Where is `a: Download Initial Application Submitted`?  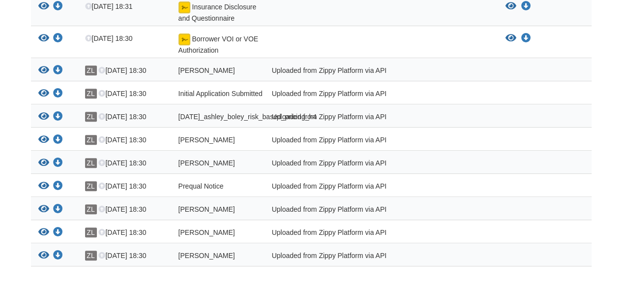 a: Download Initial Application Submitted is located at coordinates (58, 94).